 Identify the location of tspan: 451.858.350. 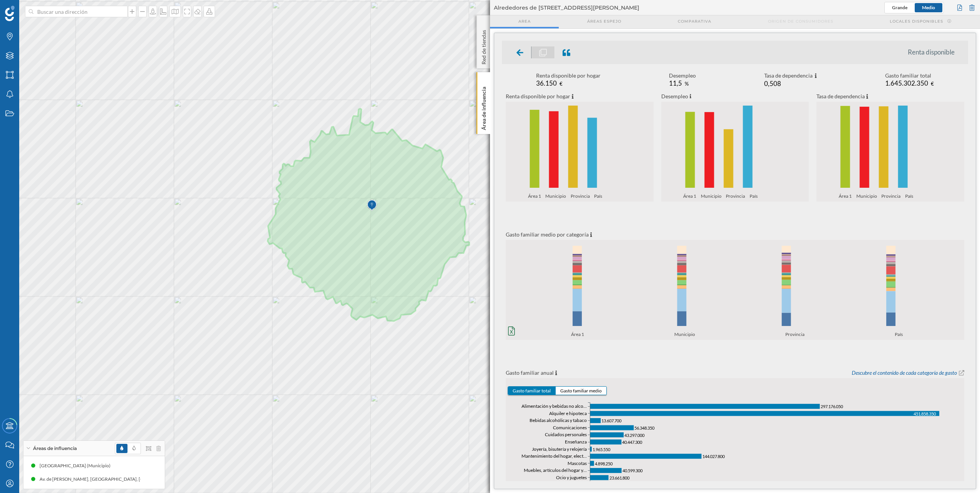
(925, 413).